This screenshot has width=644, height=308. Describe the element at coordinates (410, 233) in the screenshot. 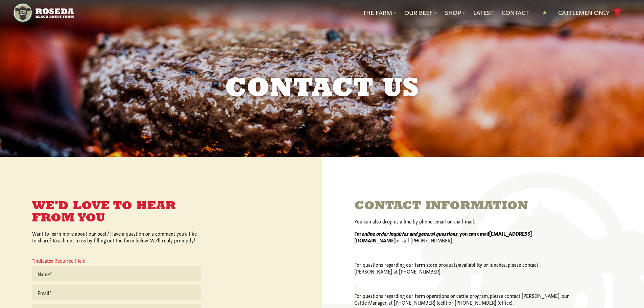

I see `em: online order inquiries and general questions` at that location.